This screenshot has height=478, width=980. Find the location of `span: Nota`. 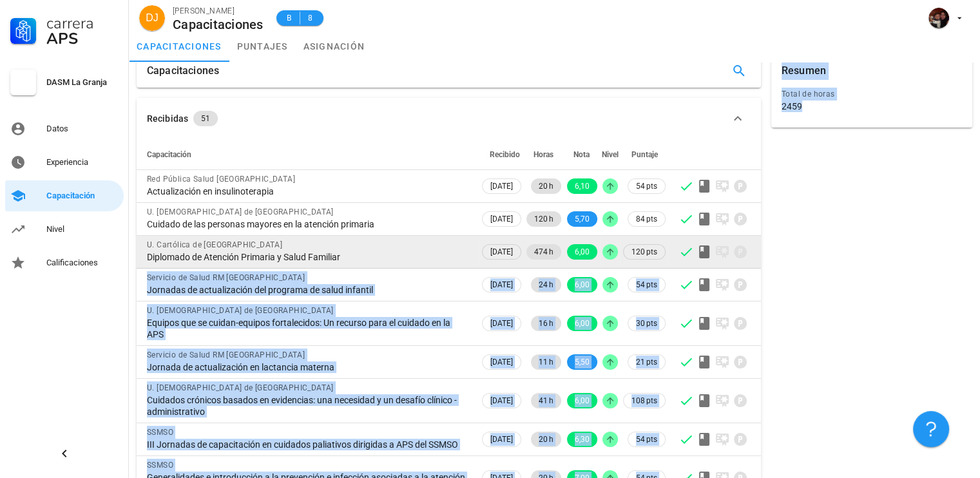

span: Nota is located at coordinates (581, 155).